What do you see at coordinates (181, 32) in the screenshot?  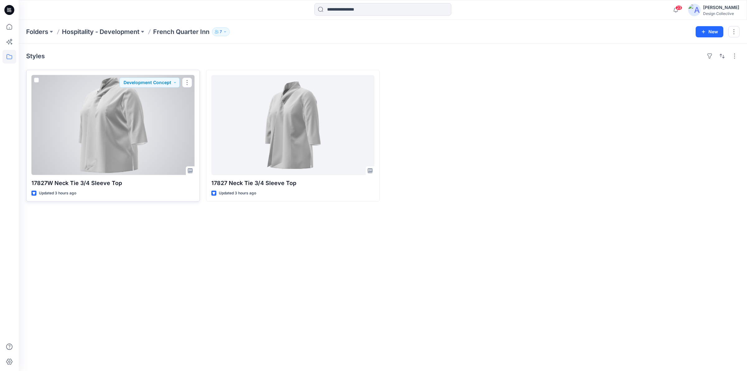 I see `p: French Quarter Inn` at bounding box center [181, 32].